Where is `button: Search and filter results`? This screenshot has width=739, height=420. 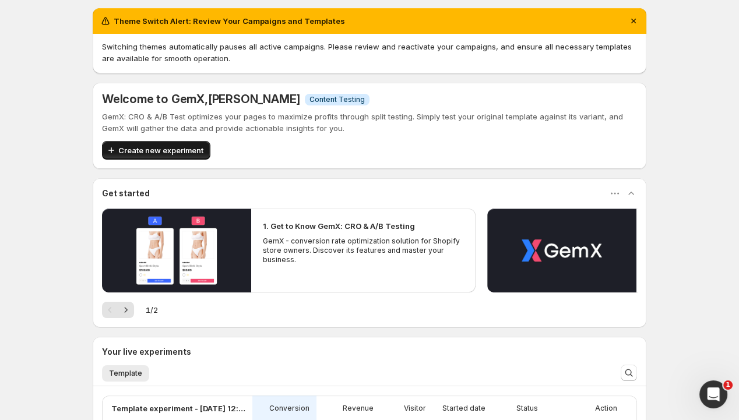
button: Search and filter results is located at coordinates (629, 373).